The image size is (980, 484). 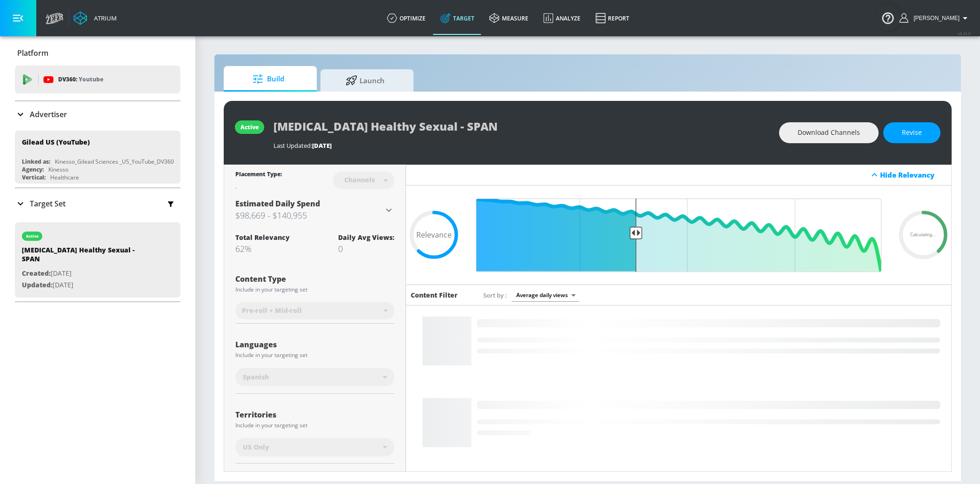 What do you see at coordinates (366, 237) in the screenshot?
I see `div: Daily Avg Views:` at bounding box center [366, 237].